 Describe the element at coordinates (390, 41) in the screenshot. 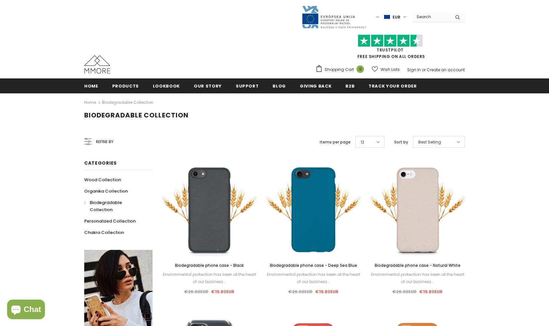

I see `img: Trust Pilot Stars` at that location.